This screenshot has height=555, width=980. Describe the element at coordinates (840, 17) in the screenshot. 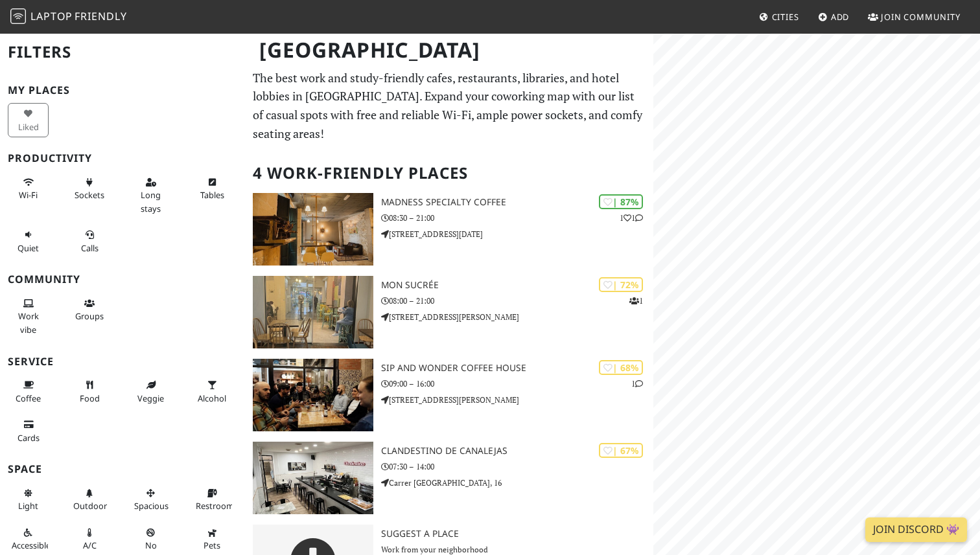

I see `span: Add` at that location.